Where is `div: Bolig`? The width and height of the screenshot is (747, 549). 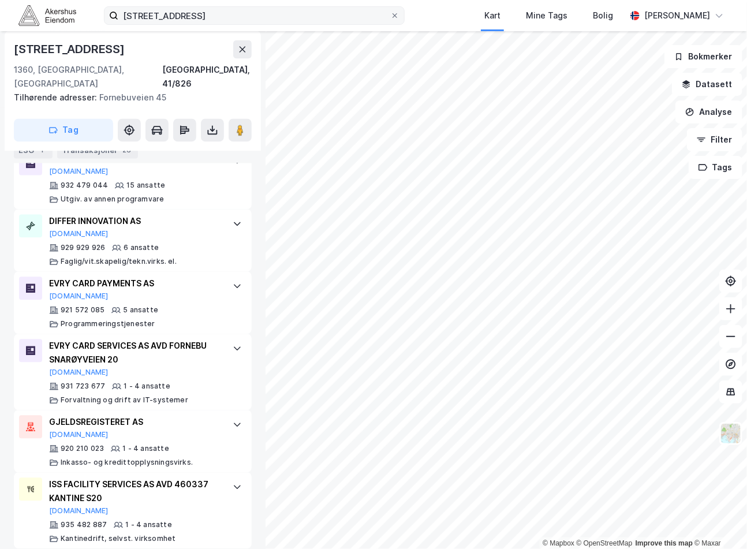
div: Bolig is located at coordinates (603, 16).